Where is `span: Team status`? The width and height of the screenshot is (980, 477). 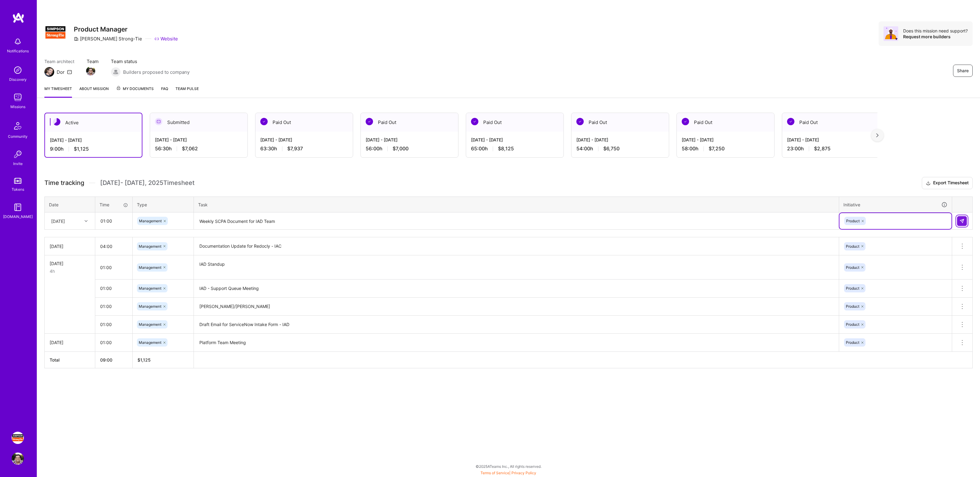 span: Team status is located at coordinates (150, 61).